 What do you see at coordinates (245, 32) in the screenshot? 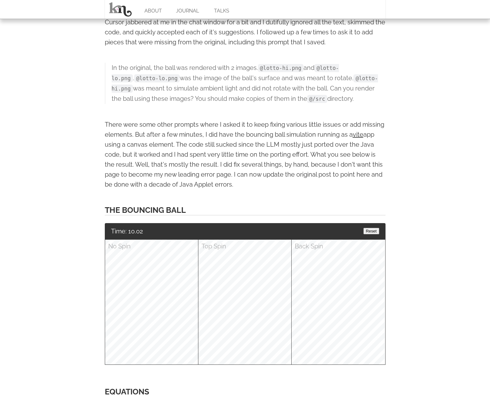
I see `p: Cursor jabbered at me in the chat window for a bit and I dutifully ignored all the text, skimmed ...` at bounding box center [245, 32].